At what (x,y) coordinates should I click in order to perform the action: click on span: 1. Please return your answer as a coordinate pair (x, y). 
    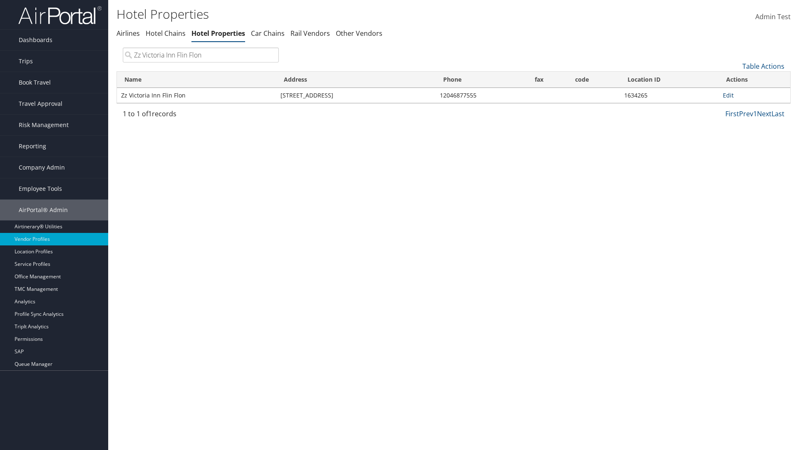
    Looking at the image, I should click on (150, 114).